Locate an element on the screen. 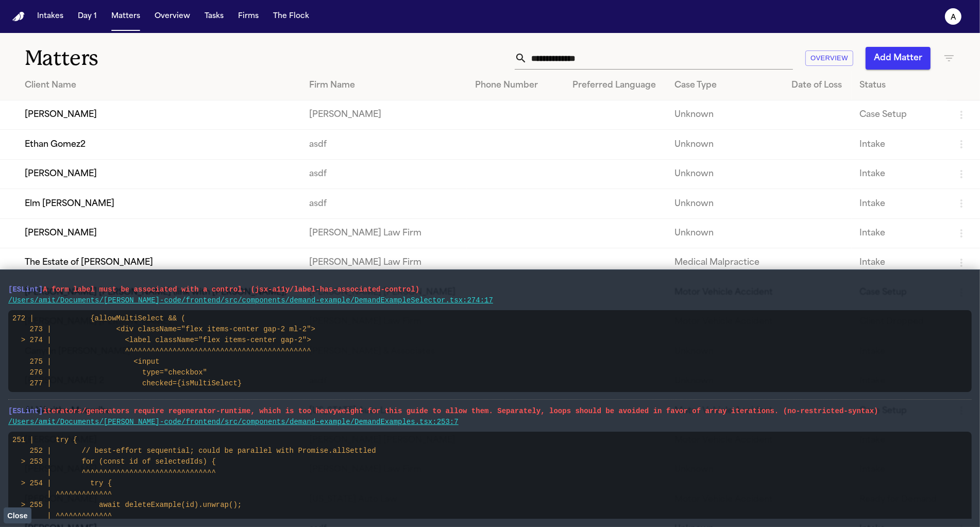 The width and height of the screenshot is (980, 527). td: Medical Malpractice is located at coordinates (724, 263).